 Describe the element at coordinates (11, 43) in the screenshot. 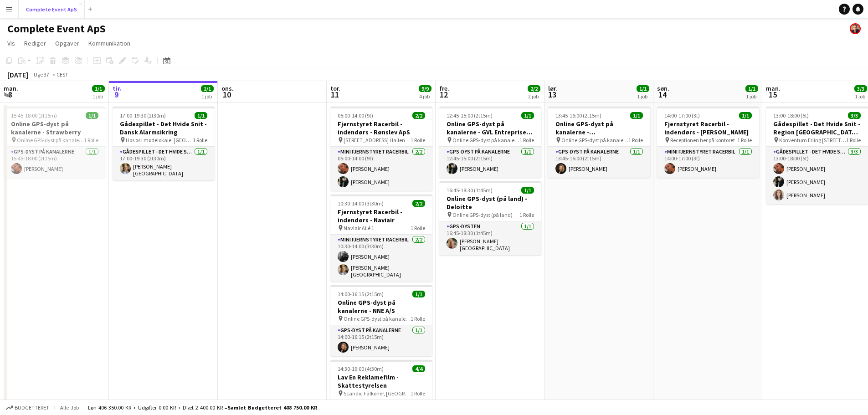

I see `span: Vis` at that location.